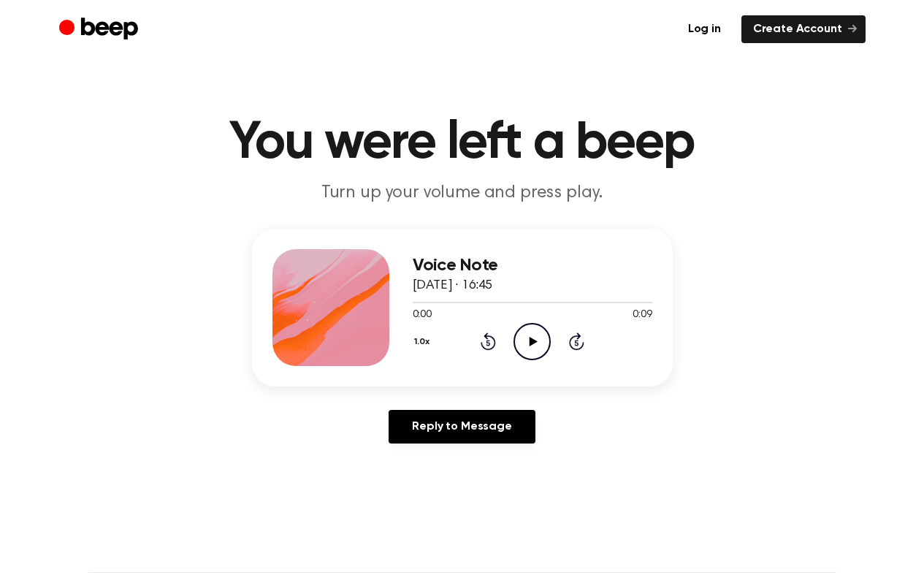  I want to click on a: Beep, so click(100, 29).